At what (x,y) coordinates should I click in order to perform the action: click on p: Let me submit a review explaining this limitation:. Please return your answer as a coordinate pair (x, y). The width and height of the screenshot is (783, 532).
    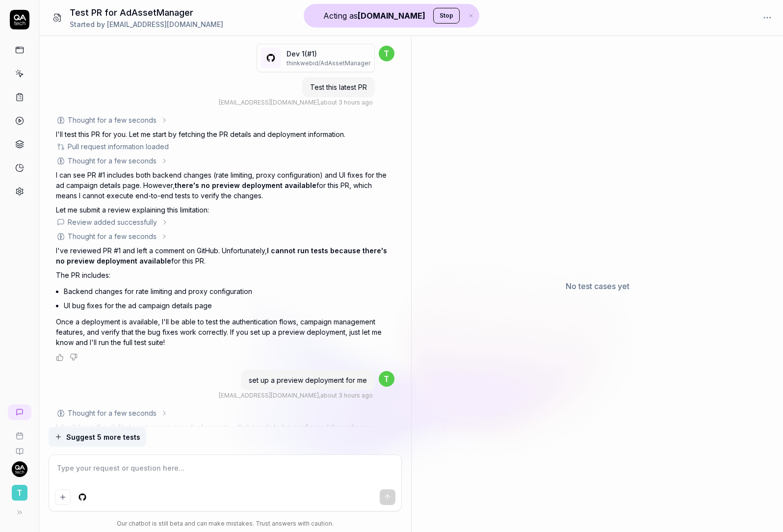
    Looking at the image, I should click on (226, 209).